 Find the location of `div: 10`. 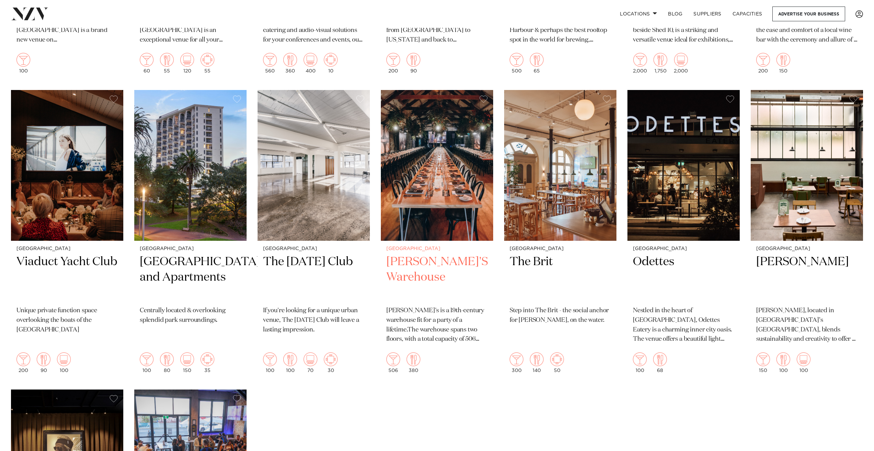

div: 10 is located at coordinates (331, 63).